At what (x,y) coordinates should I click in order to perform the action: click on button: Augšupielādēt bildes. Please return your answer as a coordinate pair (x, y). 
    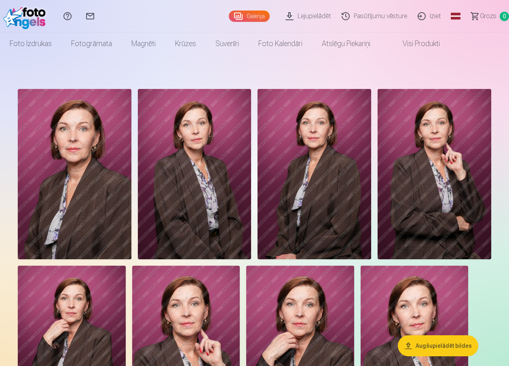
    Looking at the image, I should click on (438, 346).